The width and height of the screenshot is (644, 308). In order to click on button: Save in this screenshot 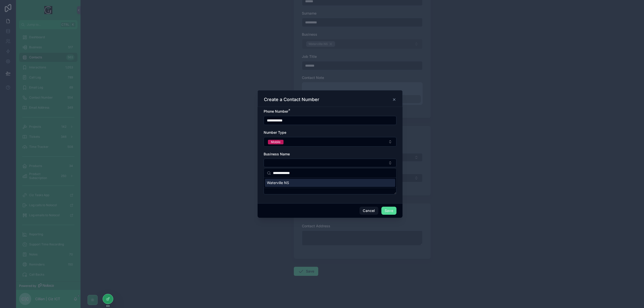, I will do `click(389, 211)`.